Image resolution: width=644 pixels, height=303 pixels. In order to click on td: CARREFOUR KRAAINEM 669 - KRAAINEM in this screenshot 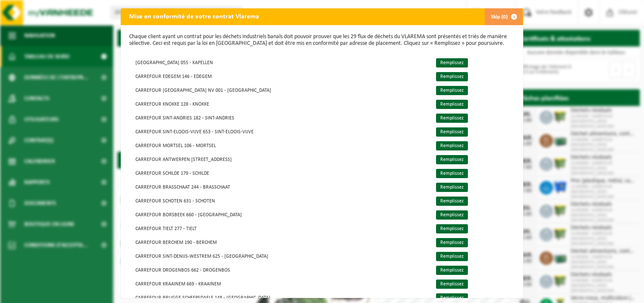, I will do `click(279, 283)`.